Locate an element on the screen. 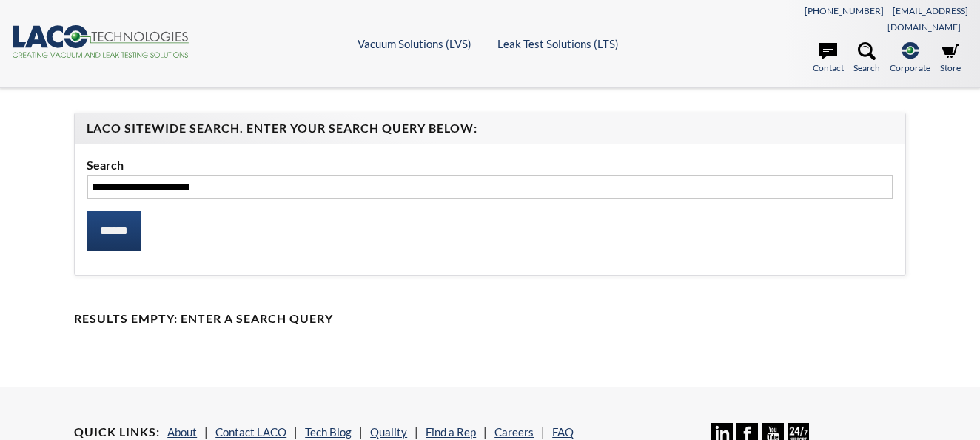 The height and width of the screenshot is (440, 980). a: Find a Rep is located at coordinates (451, 432).